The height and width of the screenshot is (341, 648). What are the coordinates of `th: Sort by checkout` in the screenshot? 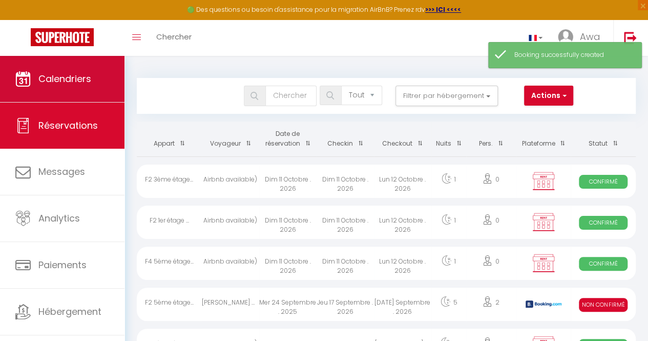 It's located at (403, 139).